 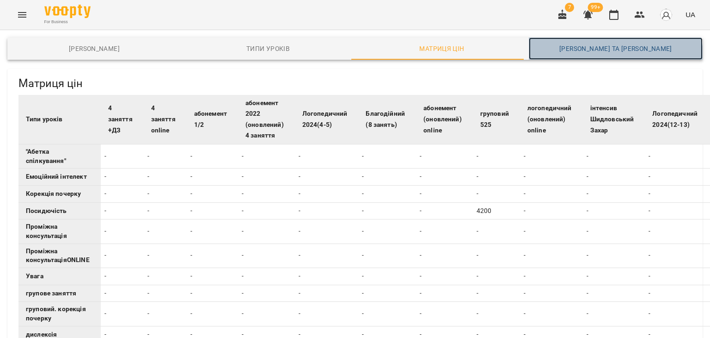 I want to click on button: Menu, so click(x=22, y=15).